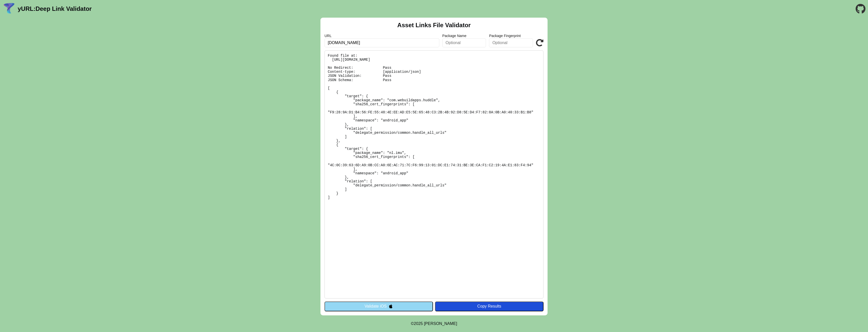  I want to click on div: Copy Results, so click(489, 306).